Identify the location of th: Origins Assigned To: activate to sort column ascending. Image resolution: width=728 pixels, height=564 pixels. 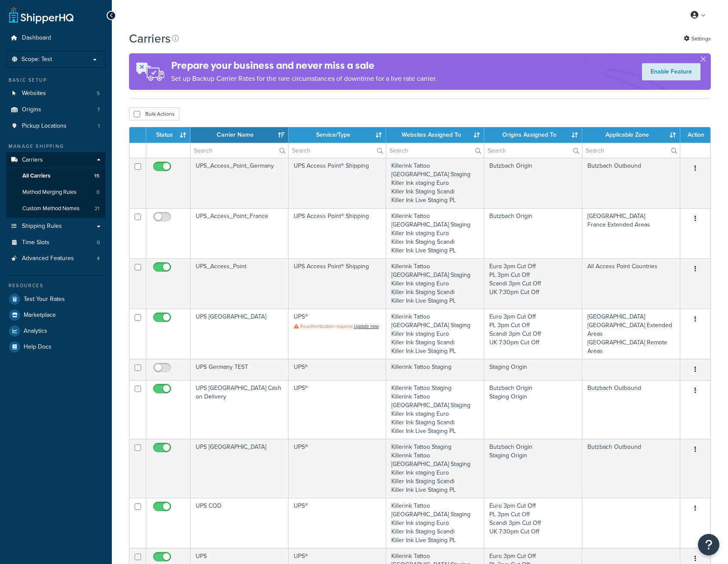
(533, 135).